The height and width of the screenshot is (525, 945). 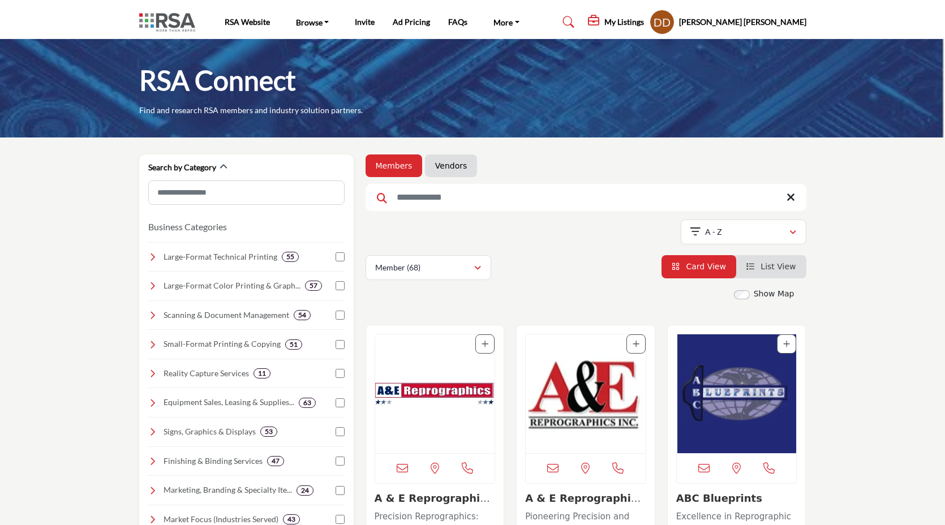 What do you see at coordinates (294, 344) in the screenshot?
I see `div: 51 Results For Small-Format Printing & Copying` at bounding box center [294, 344].